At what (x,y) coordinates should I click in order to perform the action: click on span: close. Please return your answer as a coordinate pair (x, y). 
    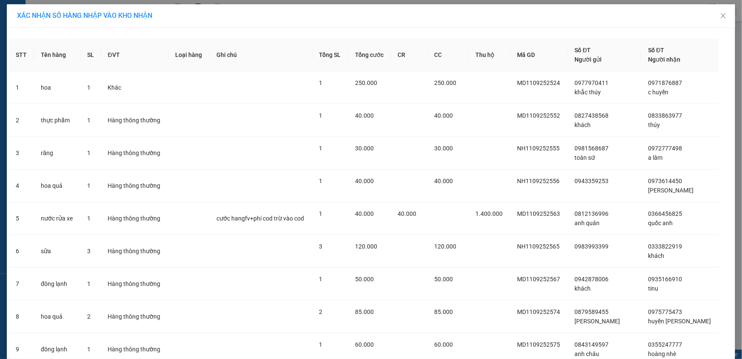
    Looking at the image, I should click on (723, 16).